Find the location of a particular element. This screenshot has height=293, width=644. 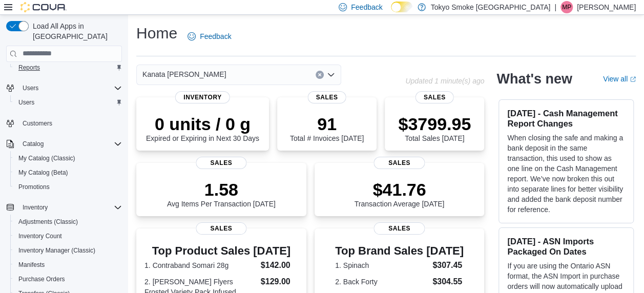

a: Users is located at coordinates (26, 103).